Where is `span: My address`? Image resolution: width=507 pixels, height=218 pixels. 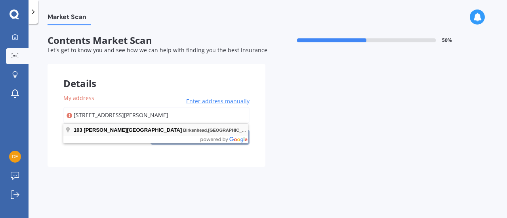
span: My address is located at coordinates (79, 98).